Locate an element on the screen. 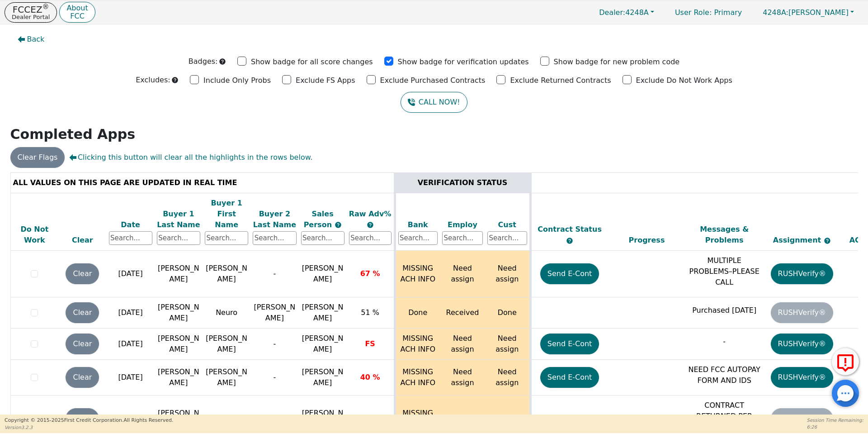  span: Contract Status is located at coordinates (570, 229).